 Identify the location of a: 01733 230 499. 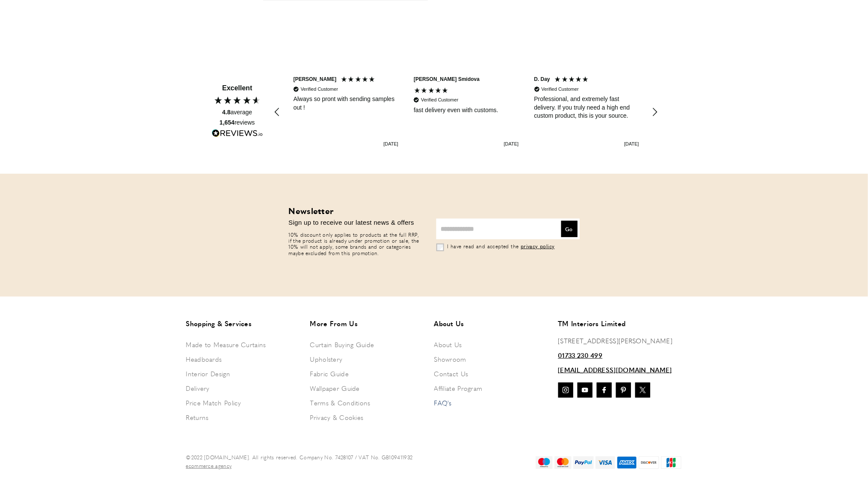
(580, 356).